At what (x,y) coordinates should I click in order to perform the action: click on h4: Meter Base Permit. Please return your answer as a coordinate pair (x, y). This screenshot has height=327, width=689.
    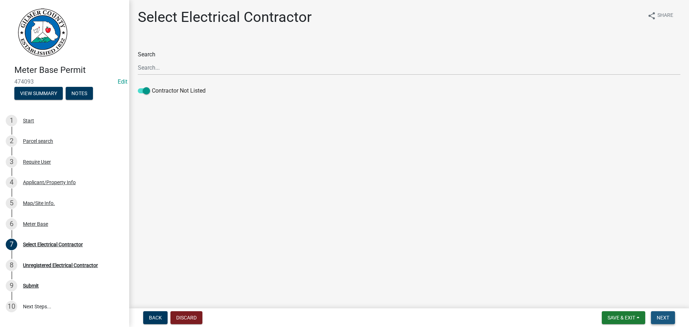
    Looking at the image, I should click on (69, 70).